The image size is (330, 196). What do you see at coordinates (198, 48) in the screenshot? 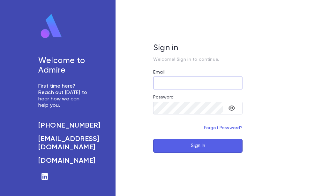
I see `h5: Sign in` at bounding box center [198, 48].